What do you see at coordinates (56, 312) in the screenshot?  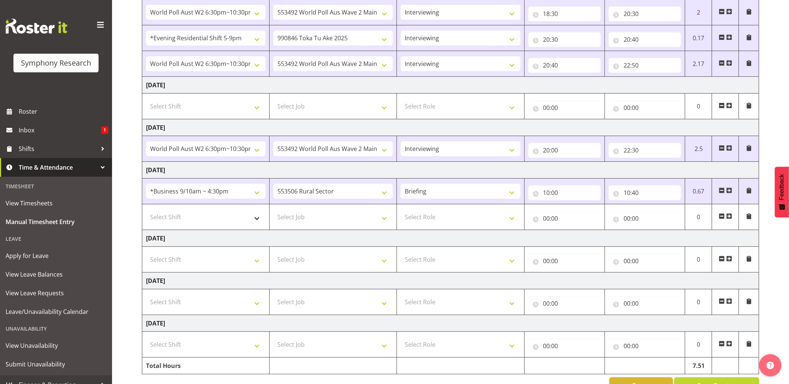 I see `a: Leave/Unavailability Calendar` at bounding box center [56, 312].